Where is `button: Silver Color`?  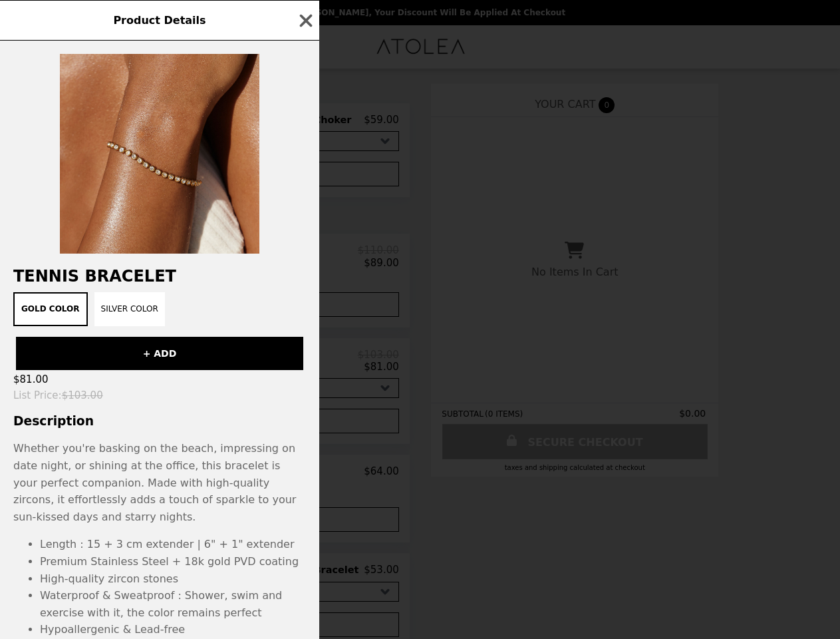 button: Silver Color is located at coordinates (130, 309).